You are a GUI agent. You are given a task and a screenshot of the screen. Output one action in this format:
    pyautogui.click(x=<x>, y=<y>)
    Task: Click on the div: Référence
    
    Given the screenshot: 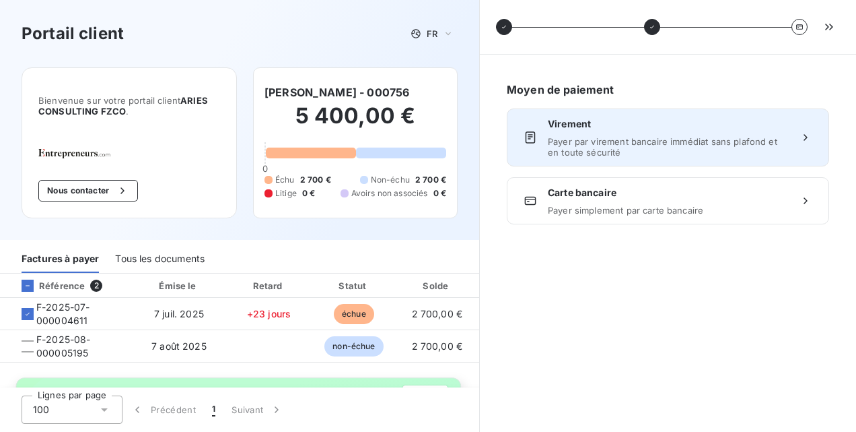 What is the action you would take?
    pyautogui.click(x=48, y=285)
    